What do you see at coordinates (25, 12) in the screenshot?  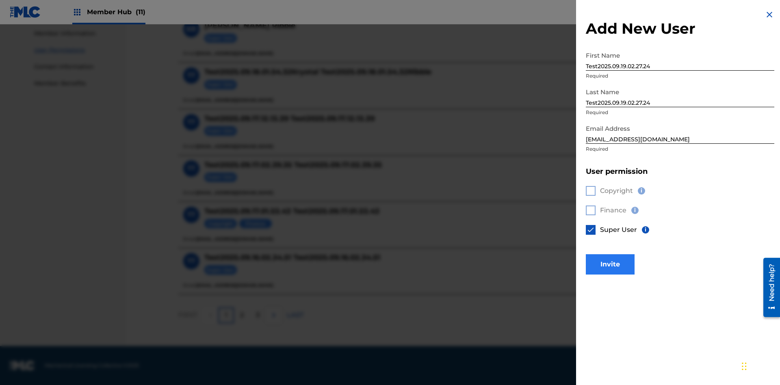 I see `img: MLC Logo` at bounding box center [25, 12].